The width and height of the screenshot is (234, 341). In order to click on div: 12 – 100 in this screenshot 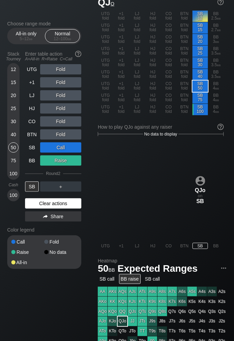, I will do `click(62, 39)`.